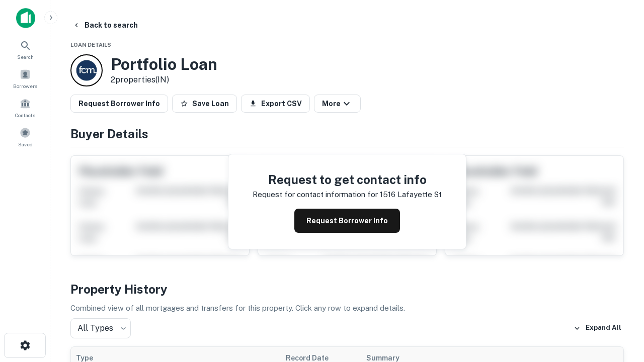  I want to click on span: Loan Details, so click(91, 45).